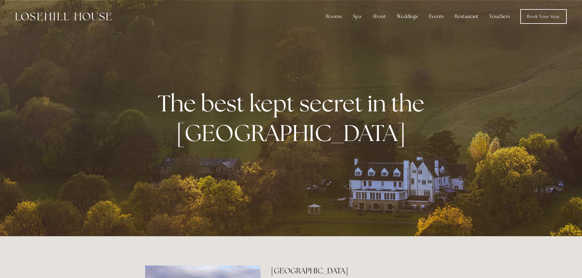 The width and height of the screenshot is (582, 278). Describe the element at coordinates (466, 16) in the screenshot. I see `div: Restaurant` at that location.